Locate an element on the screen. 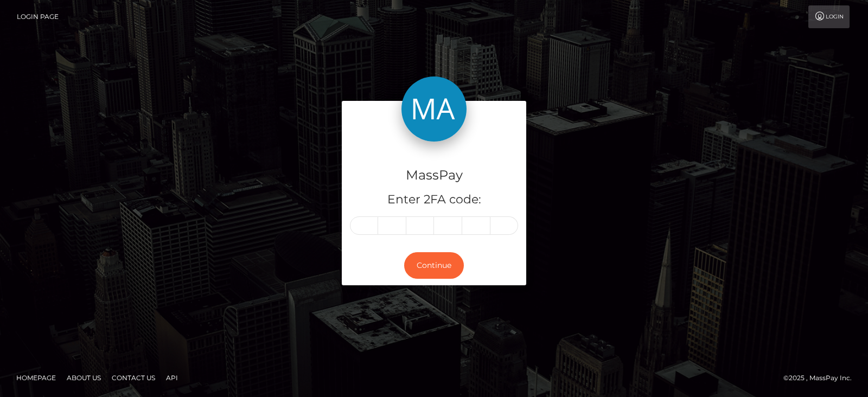  a: Login Page is located at coordinates (38, 17).